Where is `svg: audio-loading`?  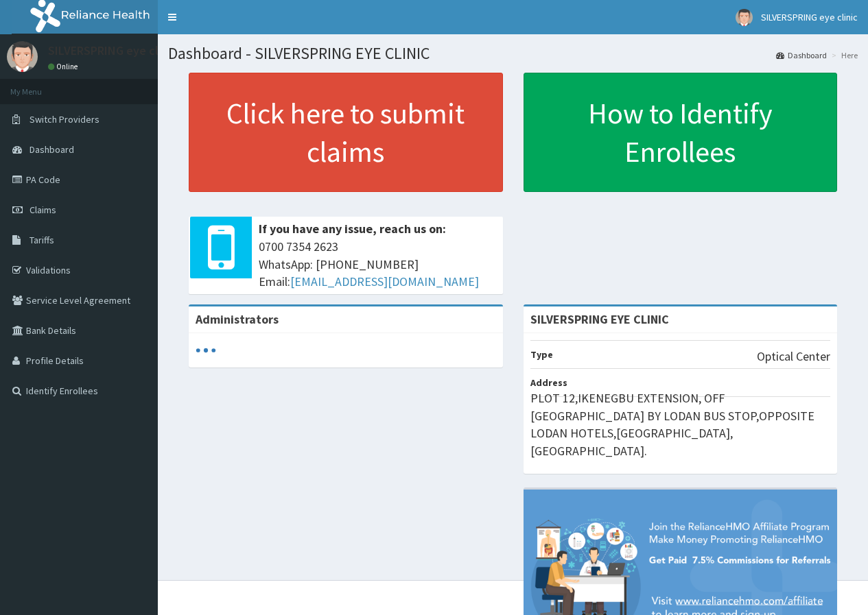 svg: audio-loading is located at coordinates (206, 350).